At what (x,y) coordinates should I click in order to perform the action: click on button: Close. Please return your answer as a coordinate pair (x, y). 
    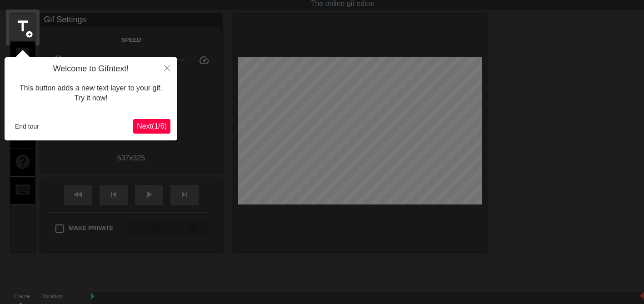
    Looking at the image, I should click on (167, 68).